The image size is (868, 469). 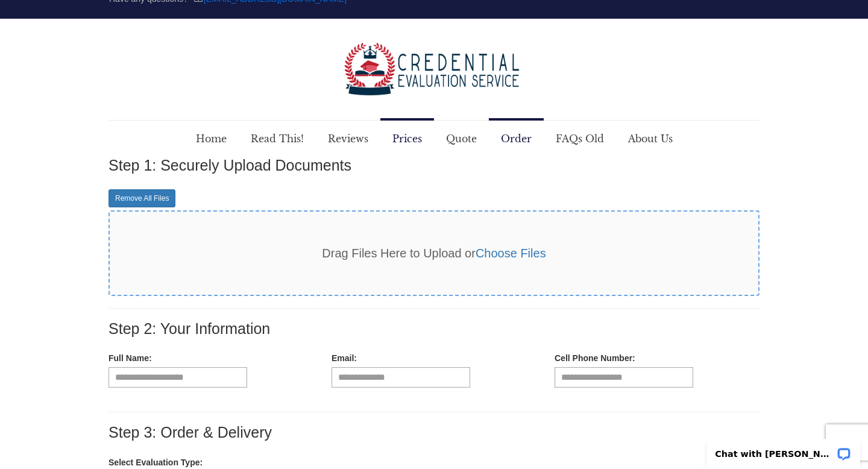 I want to click on span: Read This!, so click(x=277, y=139).